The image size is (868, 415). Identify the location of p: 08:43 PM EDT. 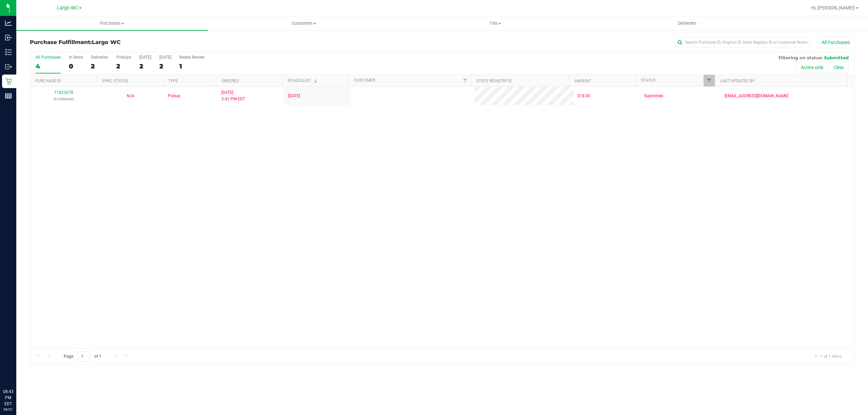
(8, 398).